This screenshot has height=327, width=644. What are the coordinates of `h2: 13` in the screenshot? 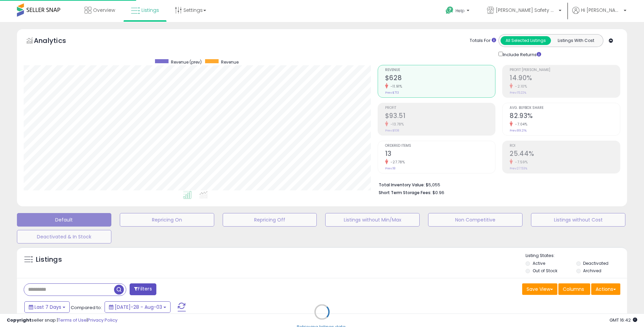 It's located at (441, 154).